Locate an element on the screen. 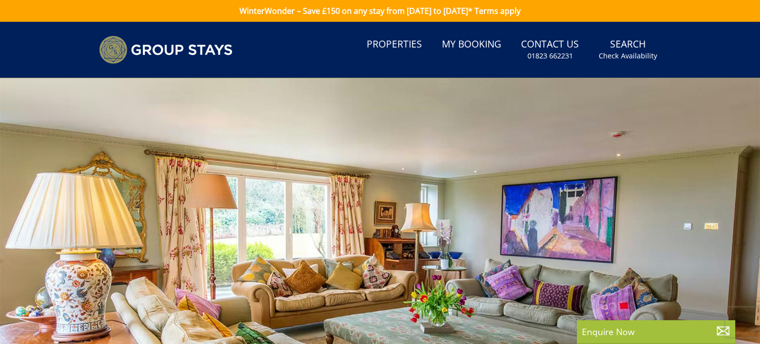 The image size is (760, 344). small: 01823 662231 is located at coordinates (550, 56).